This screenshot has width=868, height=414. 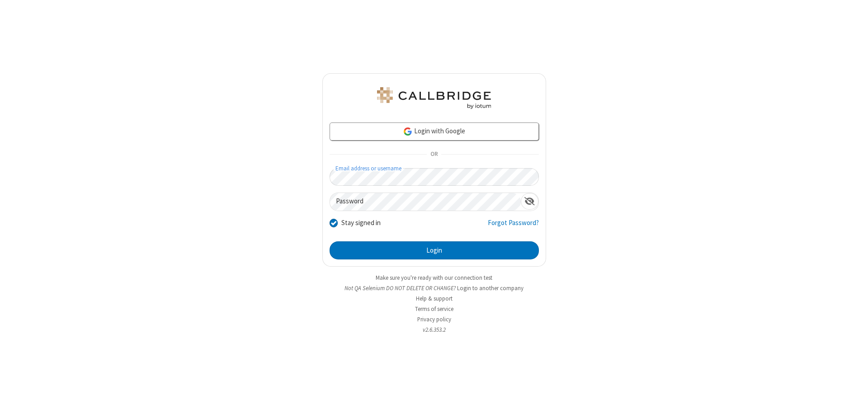 What do you see at coordinates (434, 298) in the screenshot?
I see `a: Help & support` at bounding box center [434, 298].